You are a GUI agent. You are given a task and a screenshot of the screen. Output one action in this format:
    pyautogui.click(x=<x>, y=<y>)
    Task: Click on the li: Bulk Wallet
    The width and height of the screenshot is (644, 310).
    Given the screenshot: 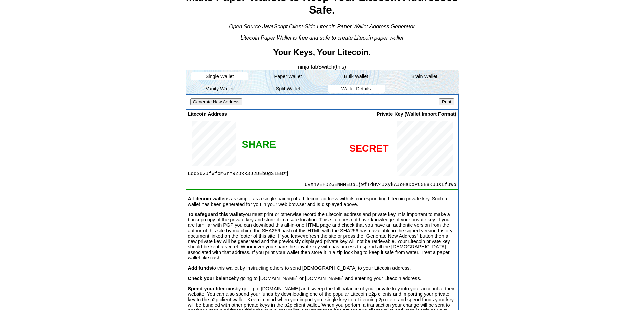 What is the action you would take?
    pyautogui.click(x=356, y=76)
    